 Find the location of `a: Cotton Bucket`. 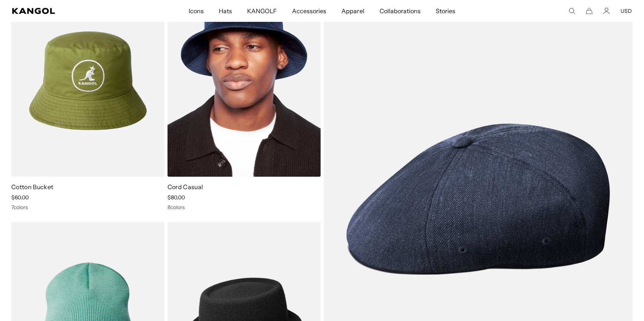

a: Cotton Bucket is located at coordinates (32, 187).